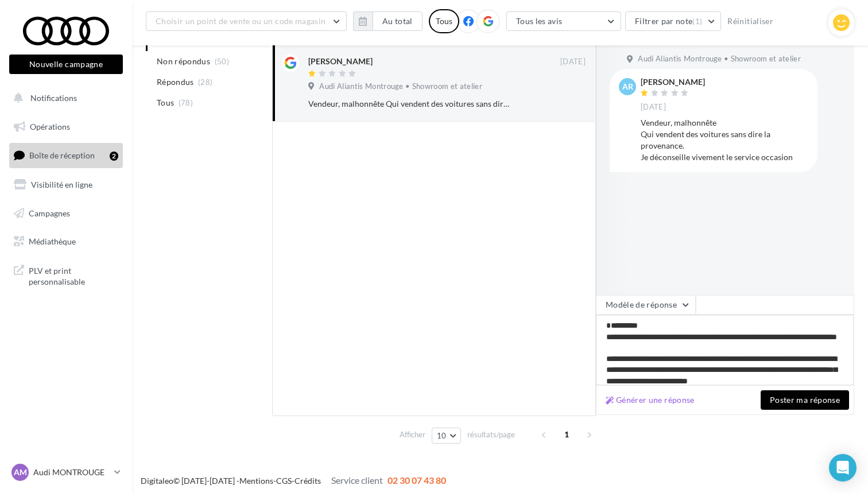 The height and width of the screenshot is (493, 868). I want to click on span: Opérations, so click(50, 126).